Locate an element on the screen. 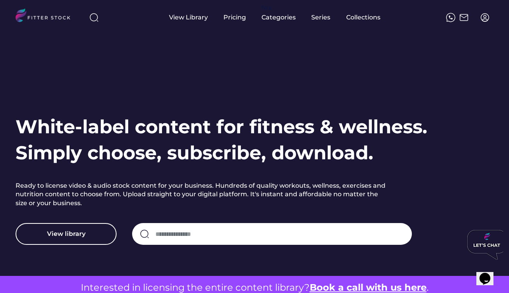  img: profile-circle.svg is located at coordinates (485, 17).